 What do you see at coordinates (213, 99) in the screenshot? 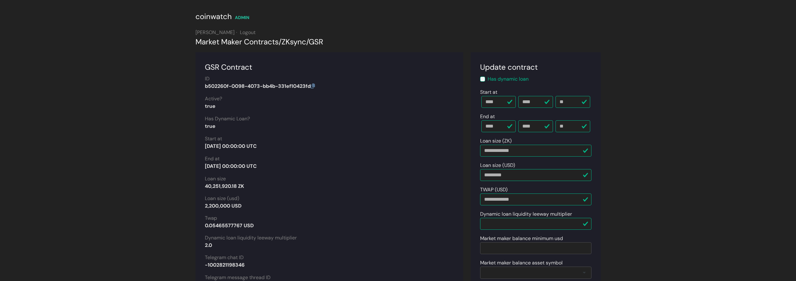
I see `label: Active?` at bounding box center [213, 99].